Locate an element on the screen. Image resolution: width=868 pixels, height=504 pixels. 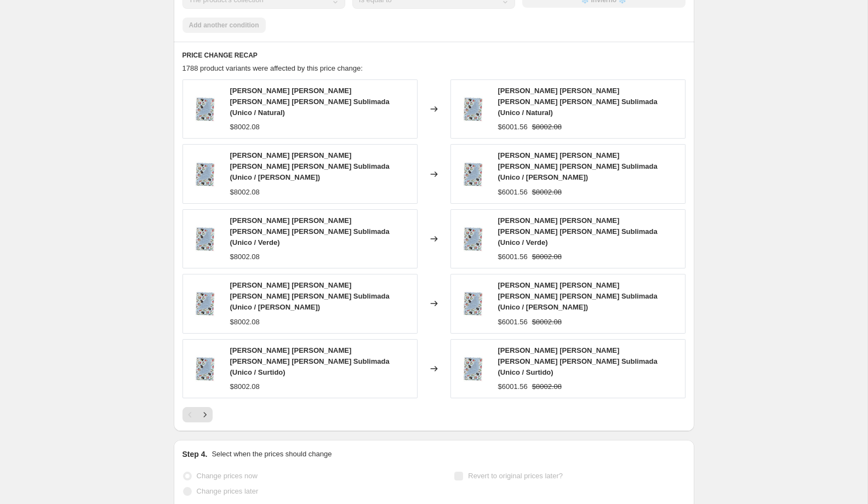
span: 1788 product variants were affected by this price change: is located at coordinates (272, 68).